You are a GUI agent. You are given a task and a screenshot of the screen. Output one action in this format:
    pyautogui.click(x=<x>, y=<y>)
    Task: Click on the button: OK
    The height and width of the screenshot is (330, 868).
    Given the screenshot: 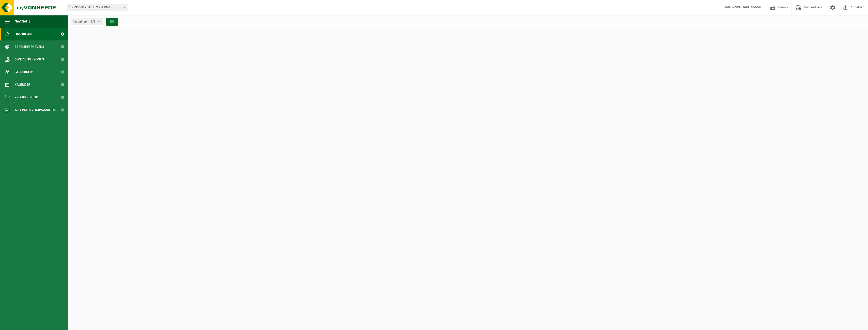 What is the action you would take?
    pyautogui.click(x=112, y=22)
    